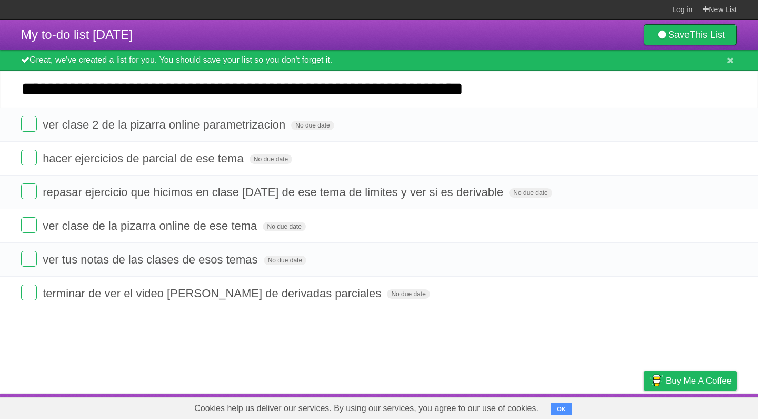  Describe the element at coordinates (515, 406) in the screenshot. I see `a: About` at that location.